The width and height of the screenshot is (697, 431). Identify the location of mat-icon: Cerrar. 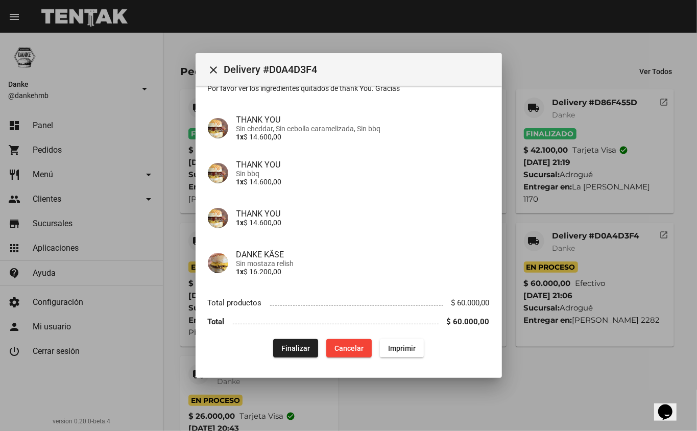
(214, 70).